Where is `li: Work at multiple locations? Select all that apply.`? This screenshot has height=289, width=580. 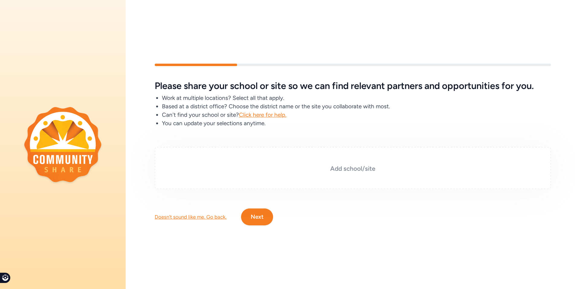 li: Work at multiple locations? Select all that apply. is located at coordinates (357, 98).